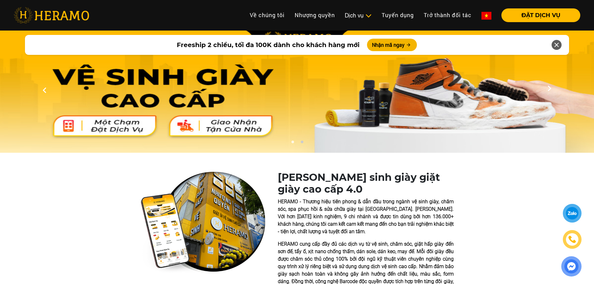 Image resolution: width=594 pixels, height=284 pixels. Describe the element at coordinates (358, 15) in the screenshot. I see `div: Dịch vụ` at that location.